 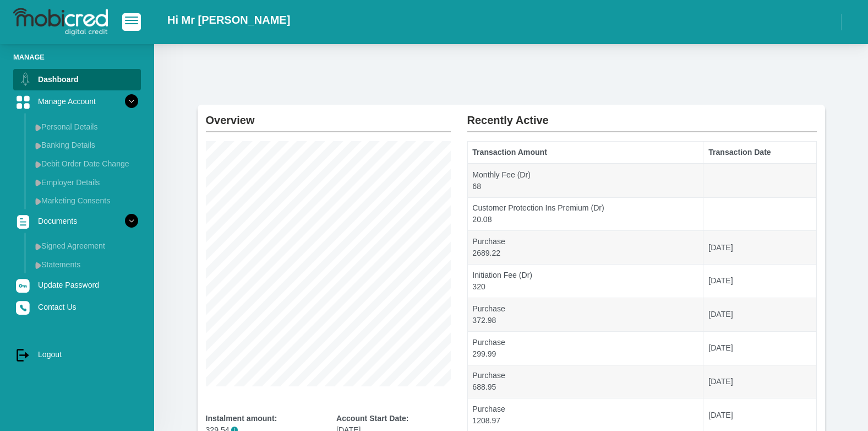 What do you see at coordinates (586, 314) in the screenshot?
I see `td: Purchase 372.98` at bounding box center [586, 314].